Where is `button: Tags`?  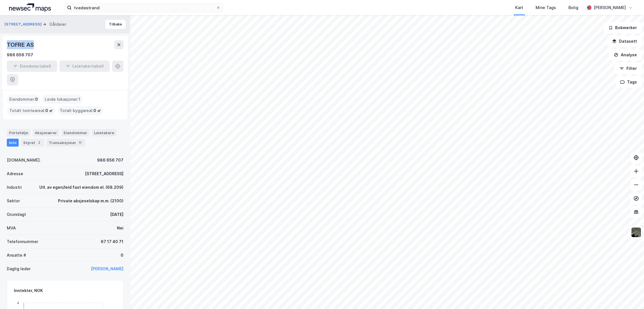 button: Tags is located at coordinates (629, 82).